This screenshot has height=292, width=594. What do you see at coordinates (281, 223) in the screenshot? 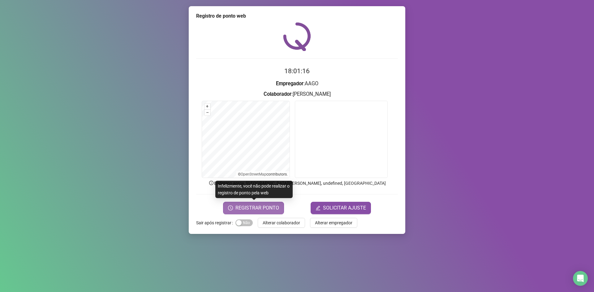
I see `span: Alterar colaborador` at bounding box center [281, 223].